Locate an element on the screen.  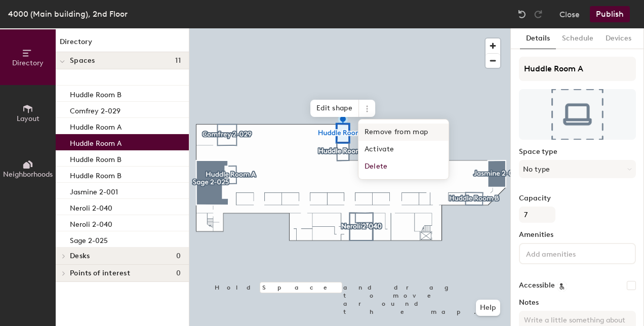
button: Close is located at coordinates (570, 14).